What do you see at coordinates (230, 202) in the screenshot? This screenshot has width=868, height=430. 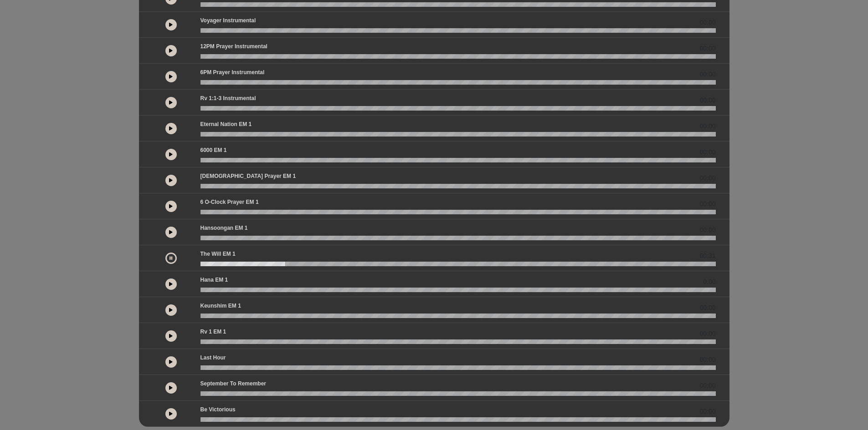 I see `p: 6 o-clock prayer EM 1` at bounding box center [230, 202].